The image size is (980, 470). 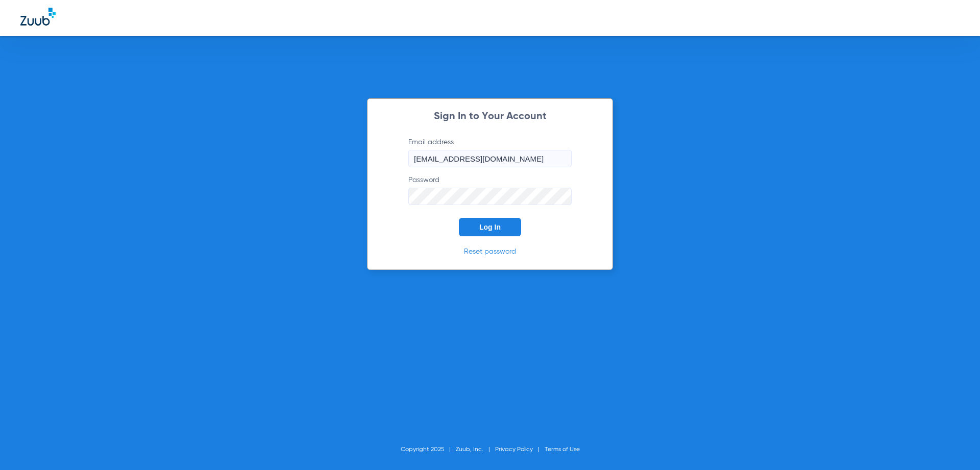 What do you see at coordinates (514, 449) in the screenshot?
I see `a: Privacy Policy` at bounding box center [514, 449].